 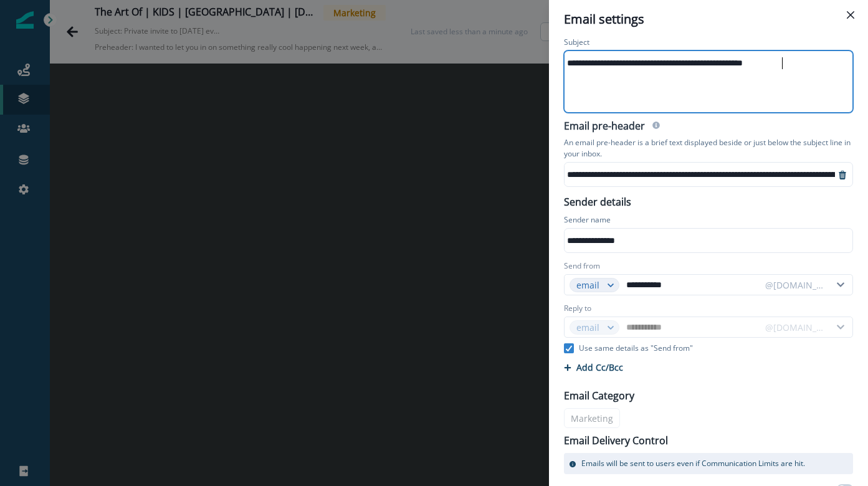 I want to click on svg: remove-preheader, so click(x=843, y=175).